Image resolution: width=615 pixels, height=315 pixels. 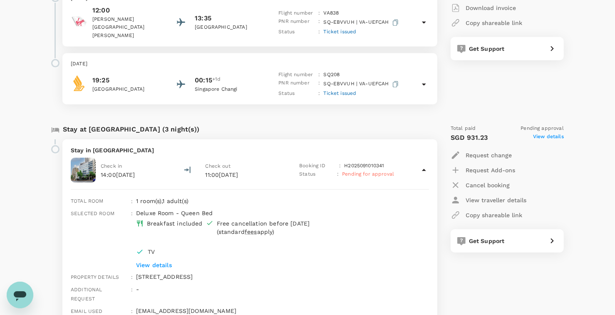 I want to click on span: fees, so click(x=251, y=232).